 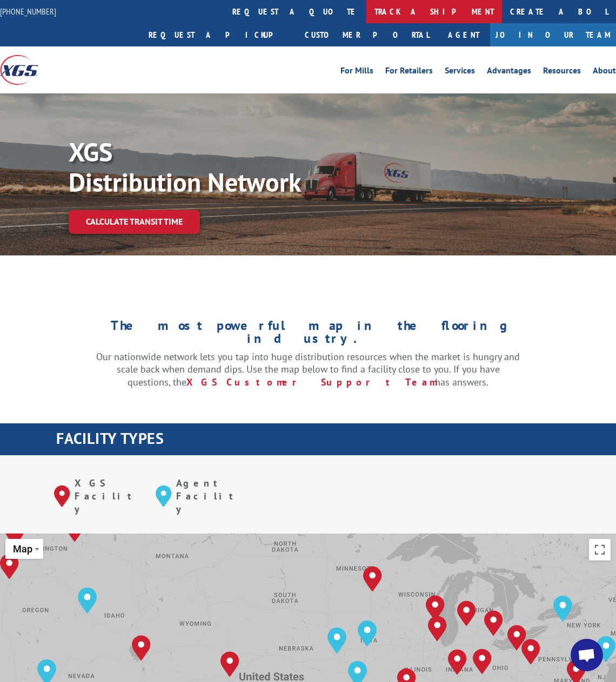 I want to click on div: Kent, WA, so click(x=14, y=534).